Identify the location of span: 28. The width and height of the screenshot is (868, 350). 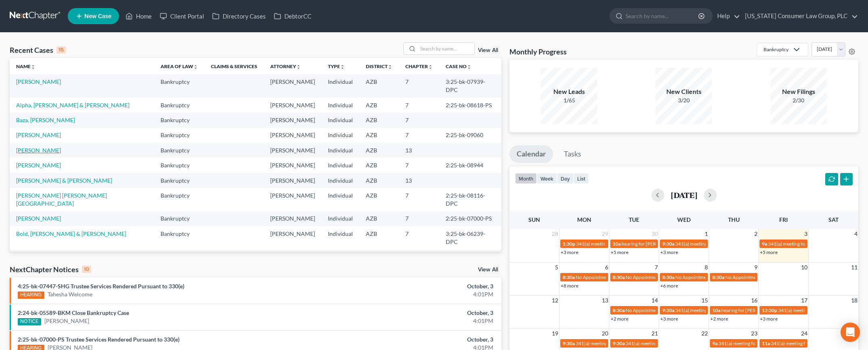
(556, 234).